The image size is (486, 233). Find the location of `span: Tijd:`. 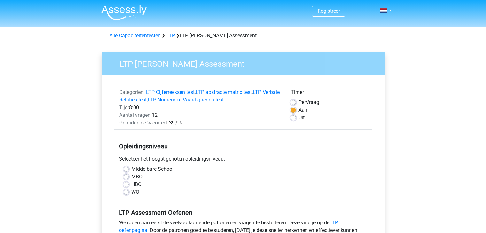

span: Tijd: is located at coordinates (124, 107).